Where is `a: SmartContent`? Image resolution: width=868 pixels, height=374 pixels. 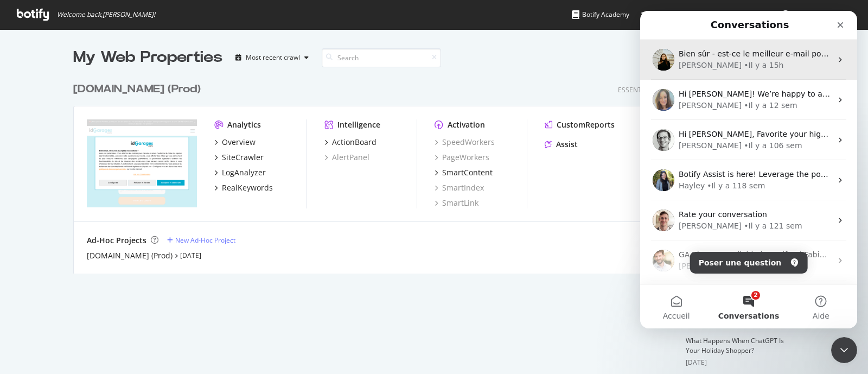
a: SmartContent is located at coordinates (463, 172).